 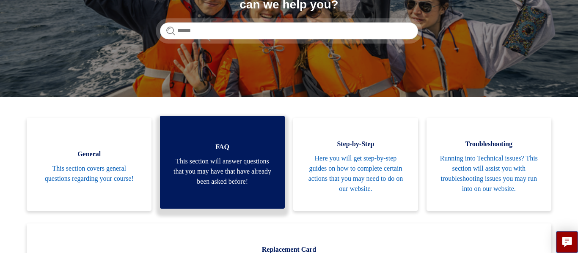 I want to click on span: Step-by-Step, so click(x=355, y=144).